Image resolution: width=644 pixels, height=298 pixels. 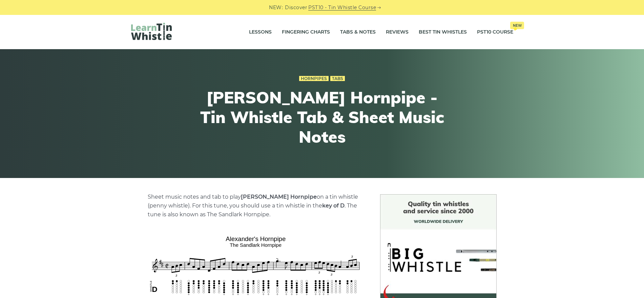 I want to click on a: Lessons, so click(x=260, y=32).